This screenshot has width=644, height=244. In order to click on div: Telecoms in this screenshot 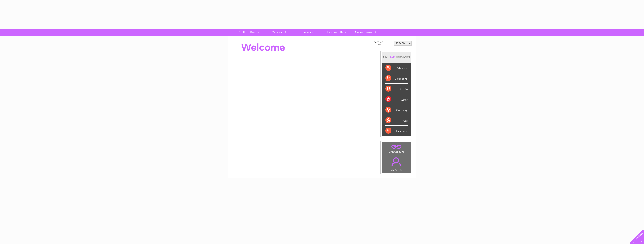, I will do `click(397, 68)`.